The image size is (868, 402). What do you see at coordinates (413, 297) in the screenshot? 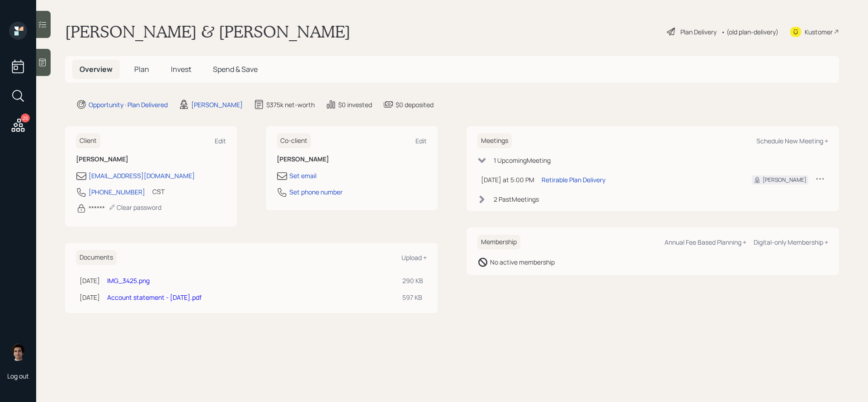
I see `div: 597 KB` at bounding box center [413, 297].